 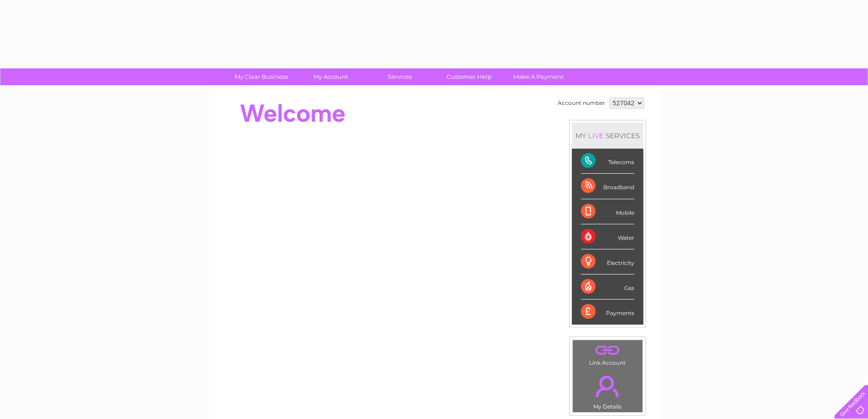 I want to click on a: Make A Payment, so click(x=537, y=77).